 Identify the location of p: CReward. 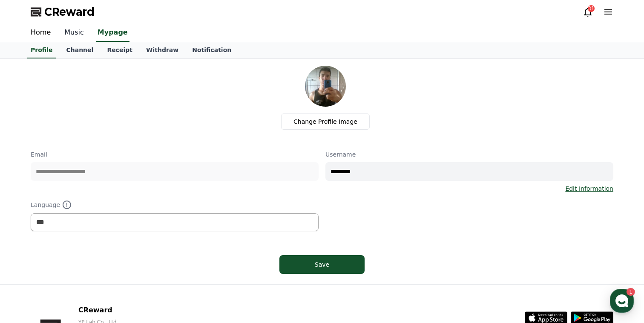
(150, 310).